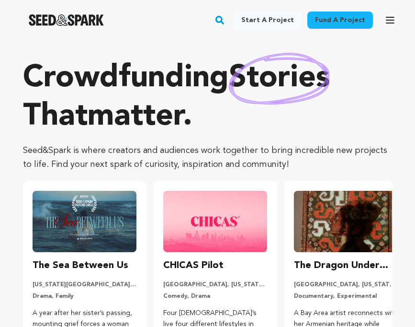 This screenshot has width=415, height=327. I want to click on h3: The Dragon Under Our Feet, so click(346, 265).